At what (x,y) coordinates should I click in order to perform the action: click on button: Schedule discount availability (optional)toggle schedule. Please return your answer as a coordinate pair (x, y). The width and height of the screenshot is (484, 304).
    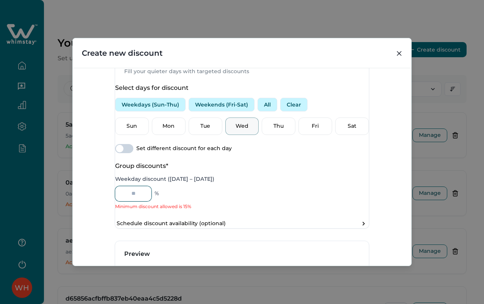
    Looking at the image, I should click on (242, 224).